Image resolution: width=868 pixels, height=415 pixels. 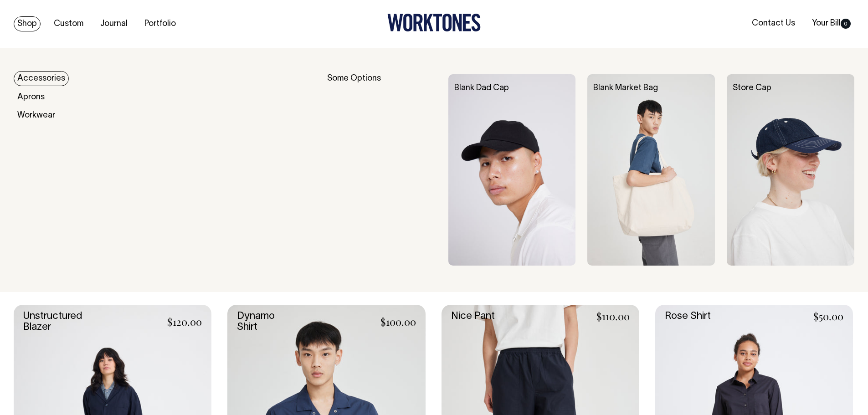 What do you see at coordinates (846, 24) in the screenshot?
I see `span: 0` at bounding box center [846, 24].